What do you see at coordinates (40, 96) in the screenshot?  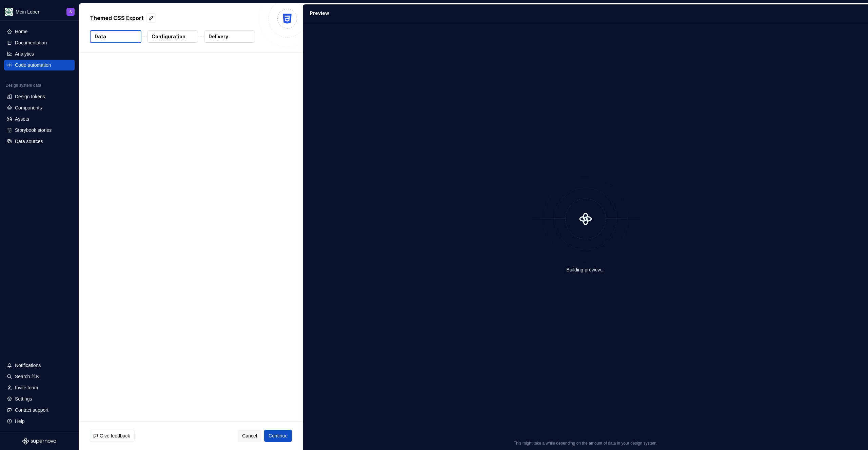 I see `a: Design tokens` at bounding box center [40, 96].